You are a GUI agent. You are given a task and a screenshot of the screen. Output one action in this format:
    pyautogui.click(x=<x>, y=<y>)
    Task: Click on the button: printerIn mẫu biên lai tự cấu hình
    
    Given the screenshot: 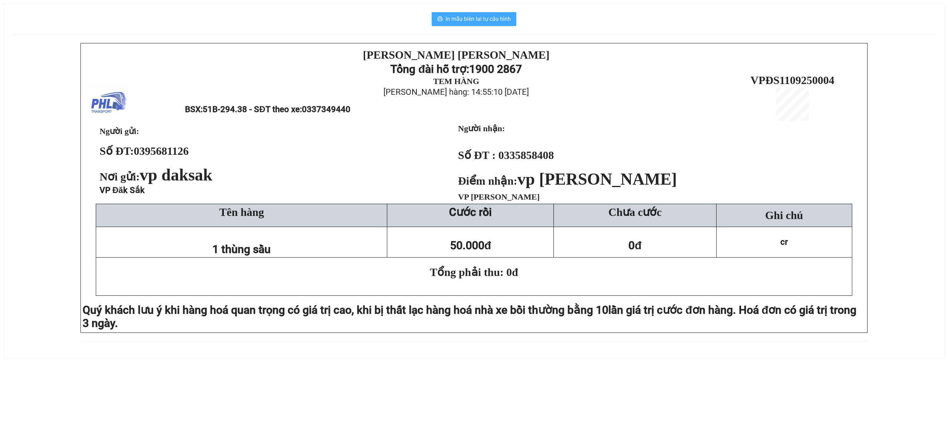 What is the action you would take?
    pyautogui.click(x=474, y=19)
    